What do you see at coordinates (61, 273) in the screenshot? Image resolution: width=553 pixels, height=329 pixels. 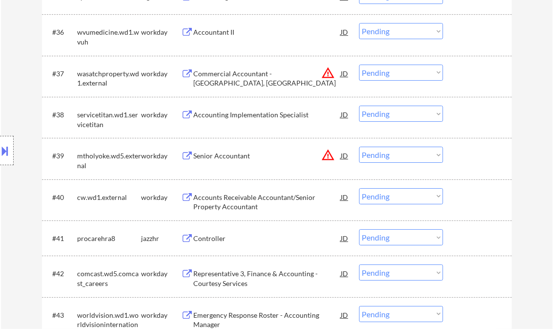 I see `div: #42` at bounding box center [61, 273].